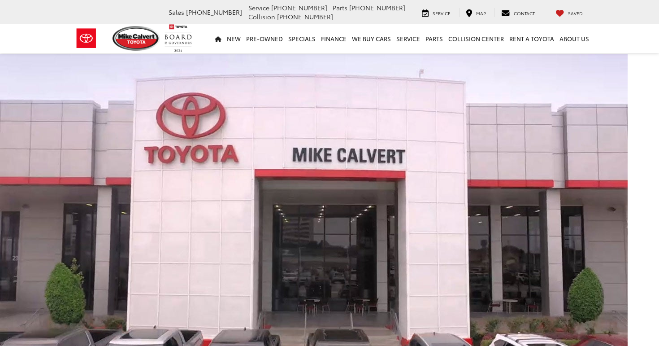 Image resolution: width=659 pixels, height=346 pixels. Describe the element at coordinates (371, 39) in the screenshot. I see `a: WE BUY CARS` at that location.